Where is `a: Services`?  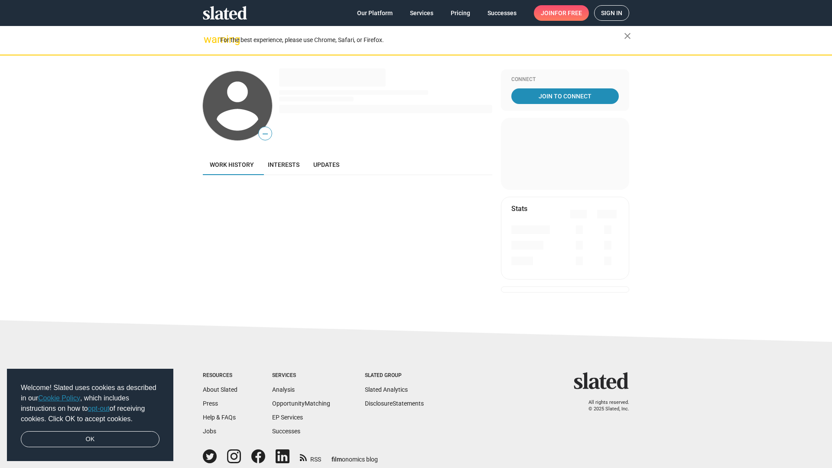 a: Services is located at coordinates (422, 13).